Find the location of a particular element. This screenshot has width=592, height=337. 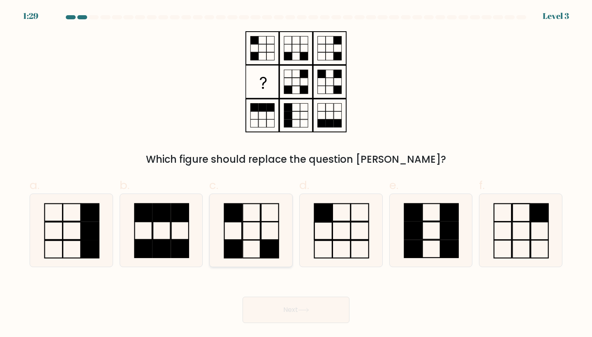

span: d. is located at coordinates (304, 185).